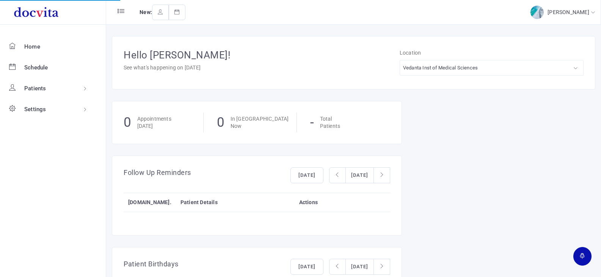 Image resolution: width=601 pixels, height=277 pixels. I want to click on th: Patient Details, so click(235, 202).